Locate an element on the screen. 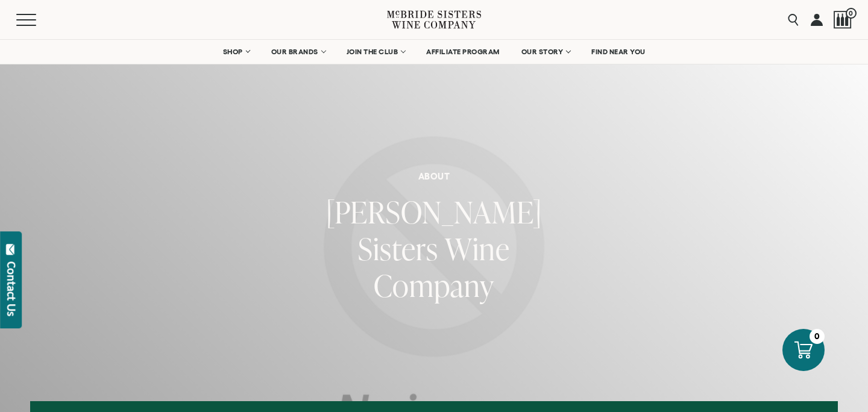  span: JOIN THE CLUB is located at coordinates (373, 52).